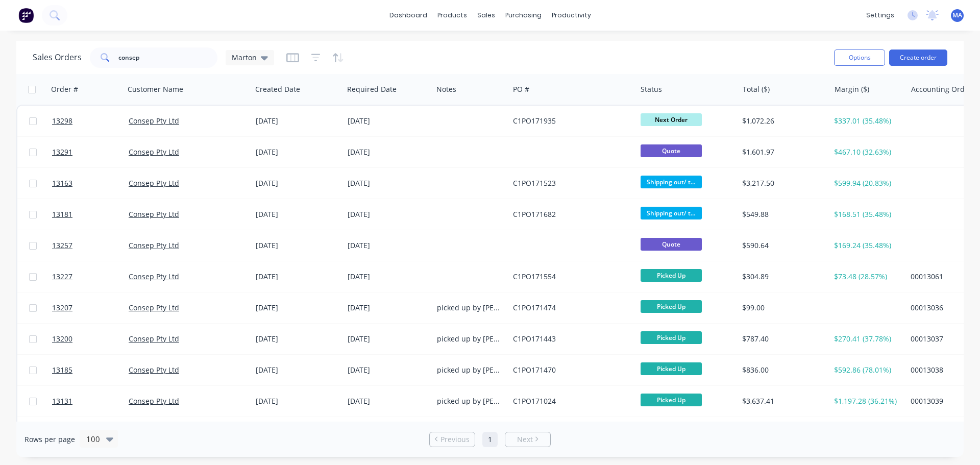 The height and width of the screenshot is (465, 980). Describe the element at coordinates (64, 89) in the screenshot. I see `div: Order #` at that location.